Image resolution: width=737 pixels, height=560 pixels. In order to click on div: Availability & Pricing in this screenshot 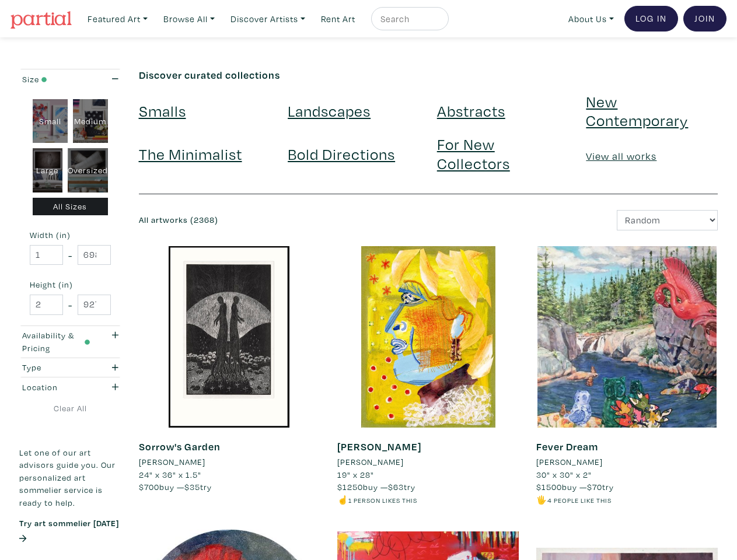, I will do `click(56, 342)`.